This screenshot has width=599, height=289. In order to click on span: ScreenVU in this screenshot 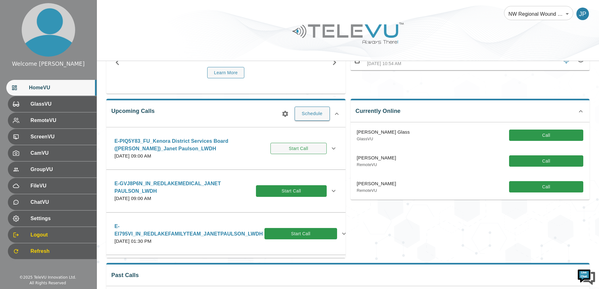, I will do `click(61, 137)`.